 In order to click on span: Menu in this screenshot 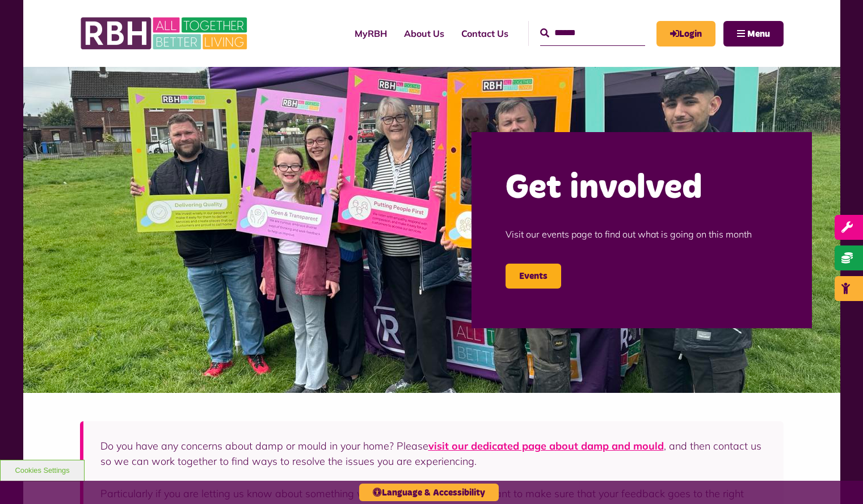, I will do `click(759, 34)`.